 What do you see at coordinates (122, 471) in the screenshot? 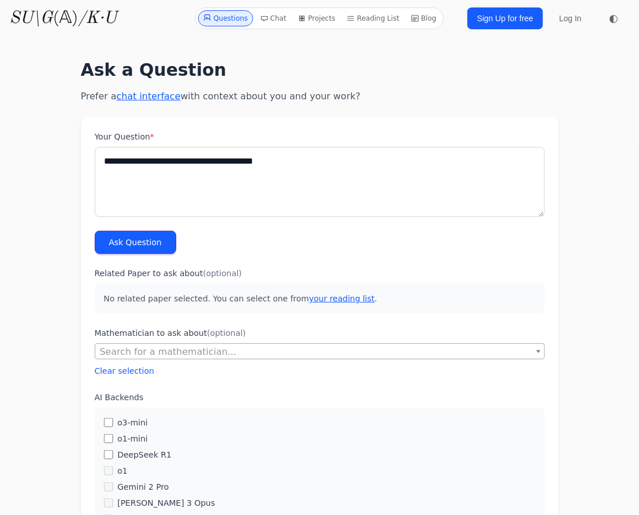
I see `label: o1` at bounding box center [122, 471].